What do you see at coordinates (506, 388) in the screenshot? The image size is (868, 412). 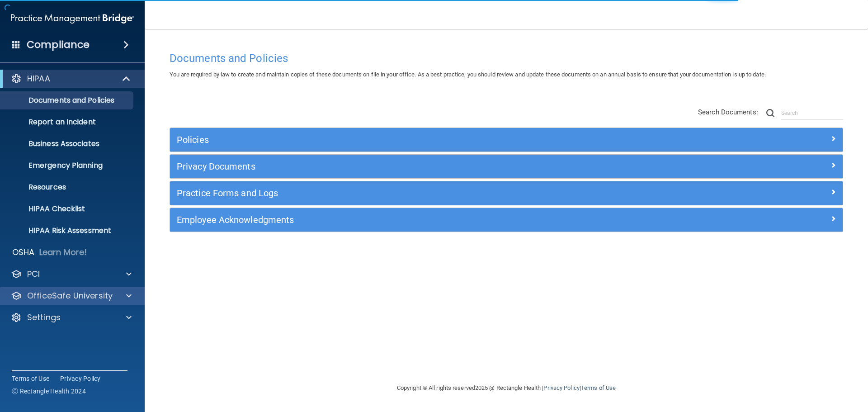 I see `div: Copyright © All rights reserved 2025 @ Rectangle Health | |` at bounding box center [506, 388].